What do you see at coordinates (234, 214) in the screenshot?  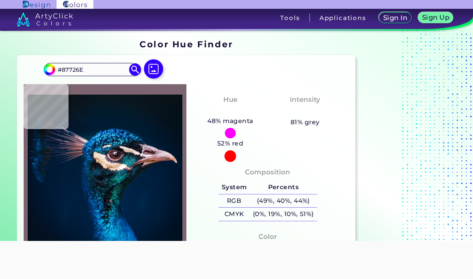 I see `h5: CMYK` at bounding box center [234, 214].